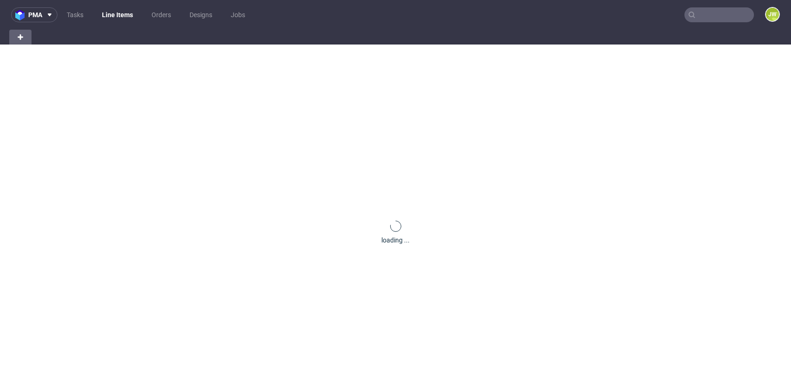 The image size is (791, 376). I want to click on span: pma, so click(35, 15).